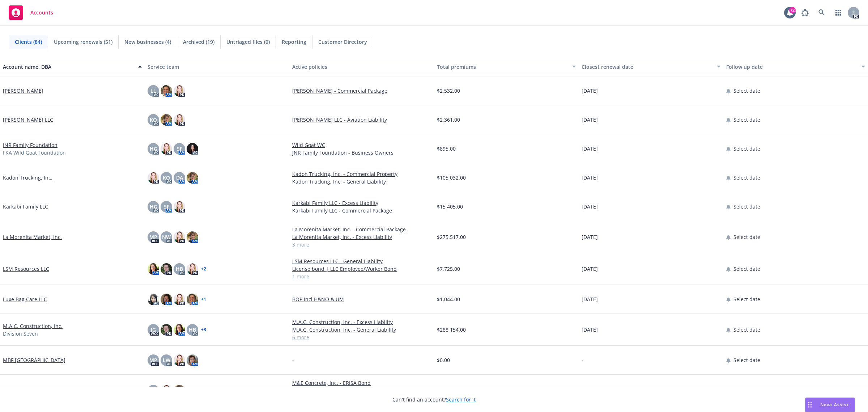 This screenshot has height=412, width=868. I want to click on span: Division Seven, so click(20, 333).